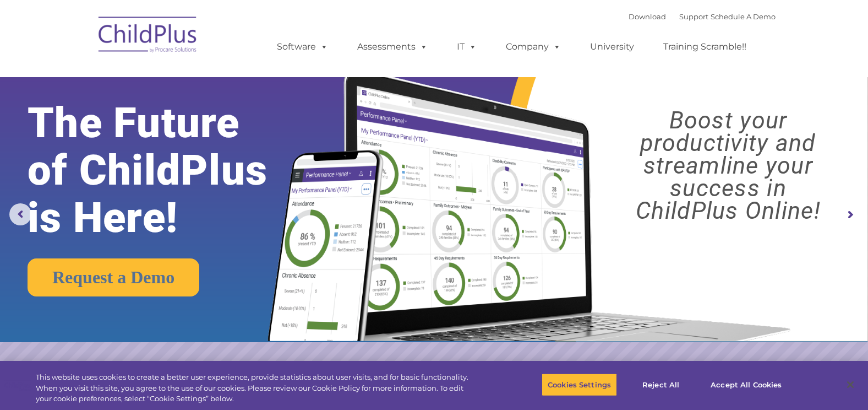  Describe the element at coordinates (393, 47) in the screenshot. I see `a: Assessments` at that location.